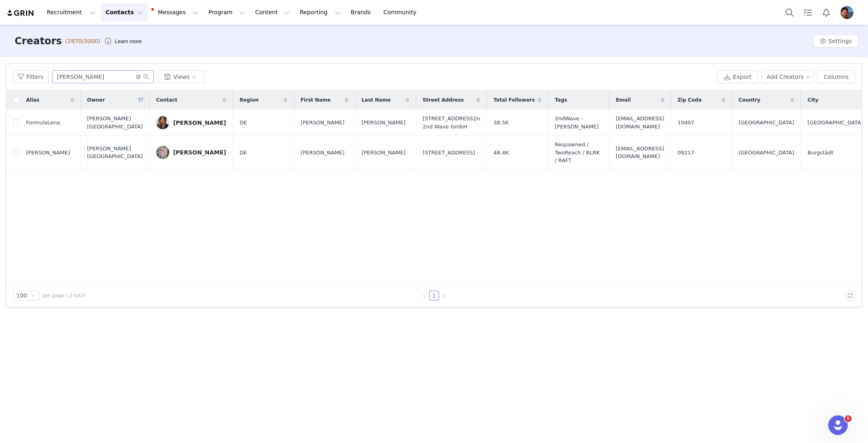 This screenshot has width=868, height=443. I want to click on img: e3732bfe-6765-4d7f-98fd-0153159781a1.jpg, so click(163, 153).